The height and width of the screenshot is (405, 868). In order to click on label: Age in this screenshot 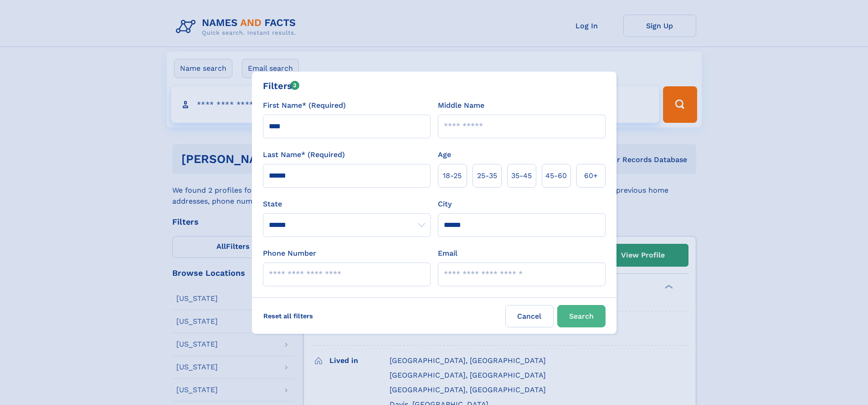, I will do `click(445, 154)`.